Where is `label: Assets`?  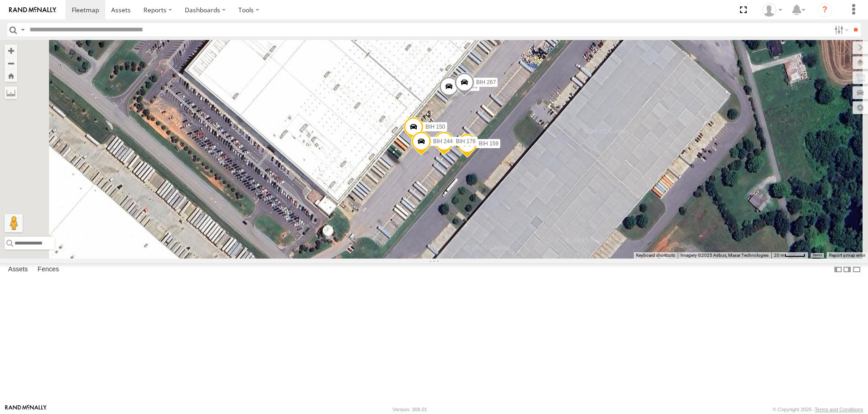
label: Assets is located at coordinates (17, 270).